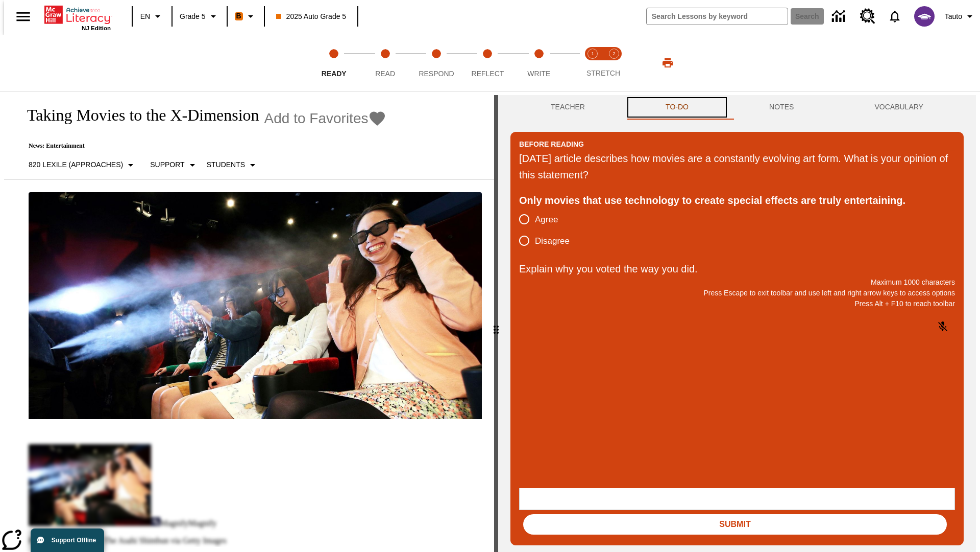 The image size is (980, 552). Describe the element at coordinates (677, 107) in the screenshot. I see `button: TO-DO` at that location.